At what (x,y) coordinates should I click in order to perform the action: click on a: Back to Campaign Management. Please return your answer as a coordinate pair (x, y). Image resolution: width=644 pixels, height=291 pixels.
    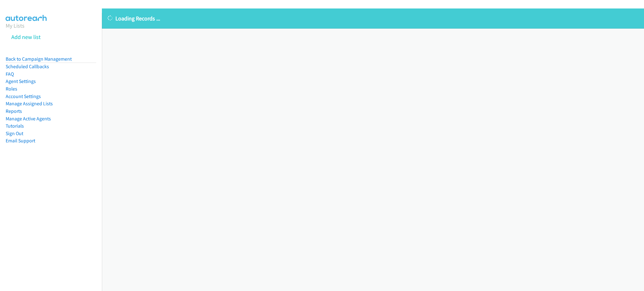
    Looking at the image, I should click on (38, 59).